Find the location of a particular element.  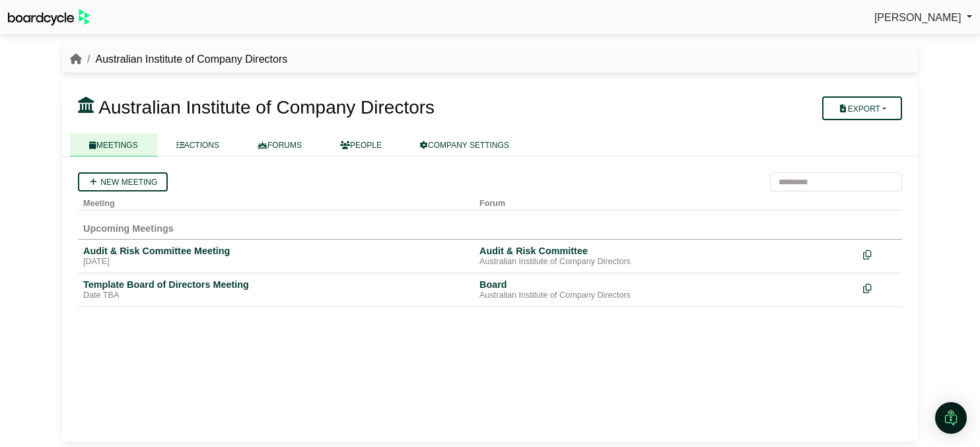

a: ACTIONS is located at coordinates (198, 145).